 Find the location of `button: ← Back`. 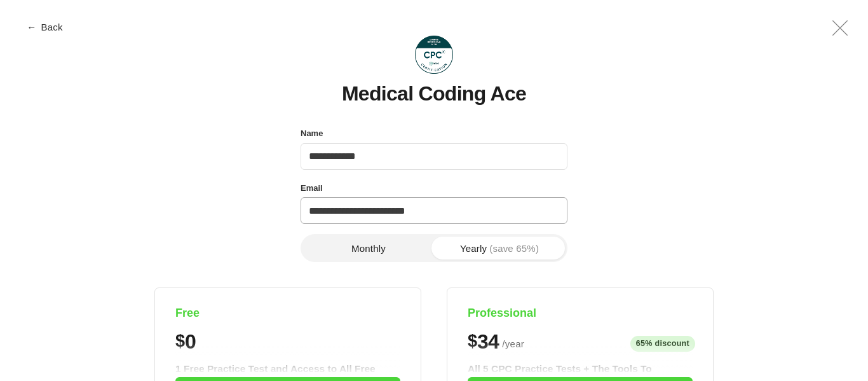

button: ← Back is located at coordinates (46, 26).